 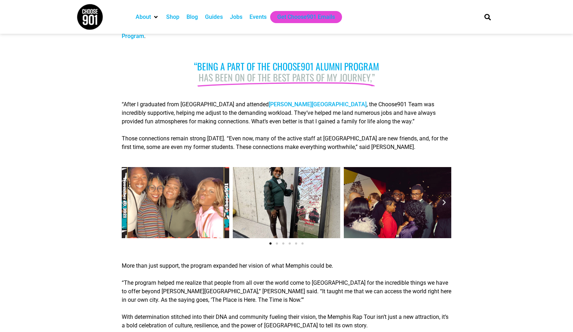 I want to click on div: Next slide, so click(x=444, y=203).